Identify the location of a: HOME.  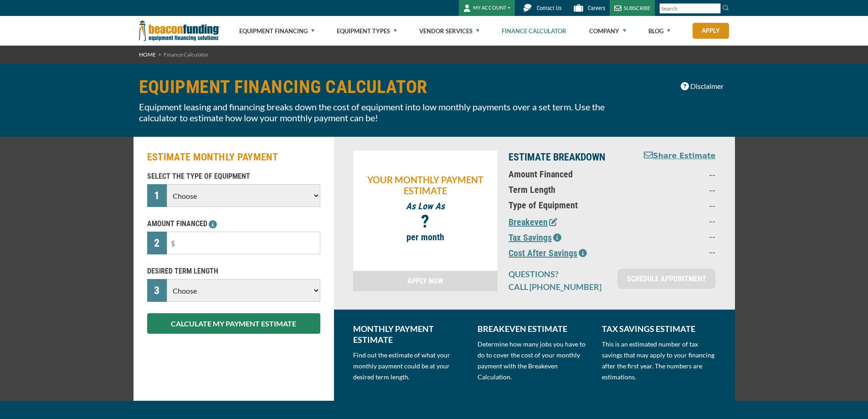
(147, 54).